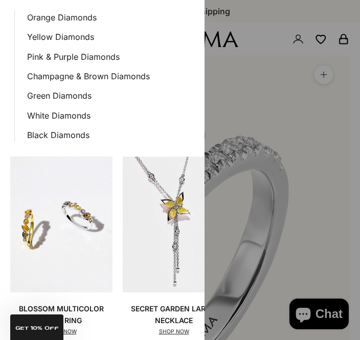 The height and width of the screenshot is (340, 360). What do you see at coordinates (61, 315) in the screenshot?
I see `p: Blossom Multicolor Bezel Ring` at bounding box center [61, 315].